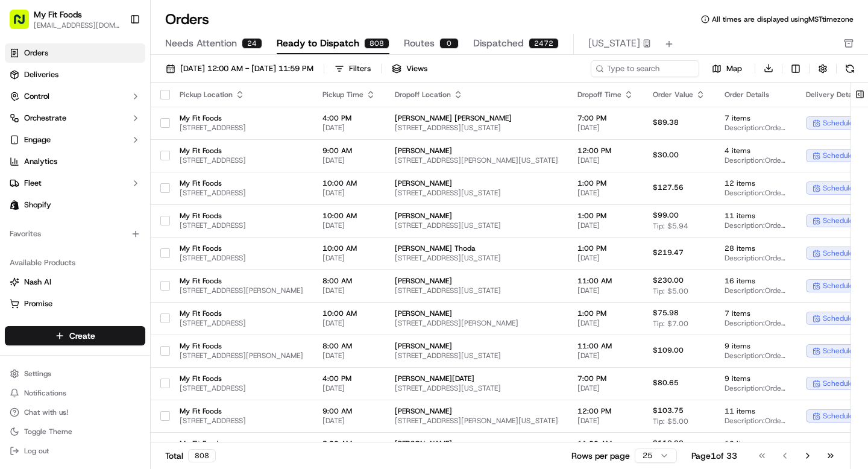 This screenshot has height=469, width=868. What do you see at coordinates (360, 69) in the screenshot?
I see `div: Filters` at bounding box center [360, 69].